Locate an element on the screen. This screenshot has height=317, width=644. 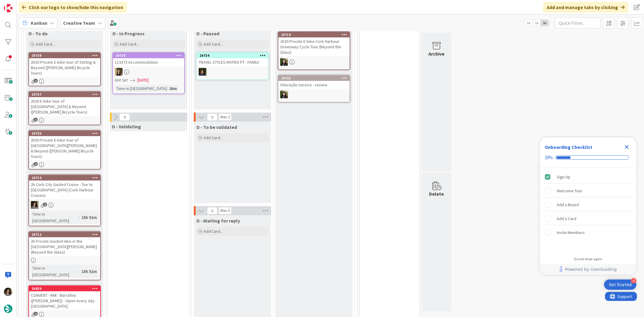
a: Powered by UserGuiding is located at coordinates (588, 269).